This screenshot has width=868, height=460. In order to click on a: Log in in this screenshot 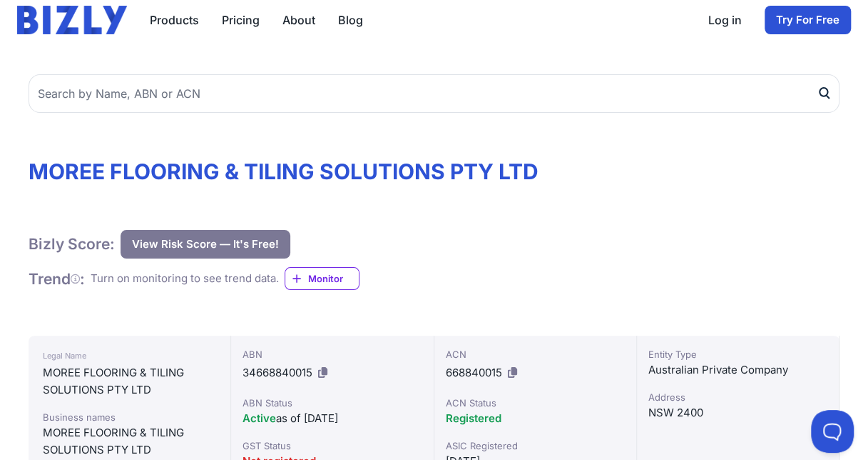, I will do `click(725, 20)`.